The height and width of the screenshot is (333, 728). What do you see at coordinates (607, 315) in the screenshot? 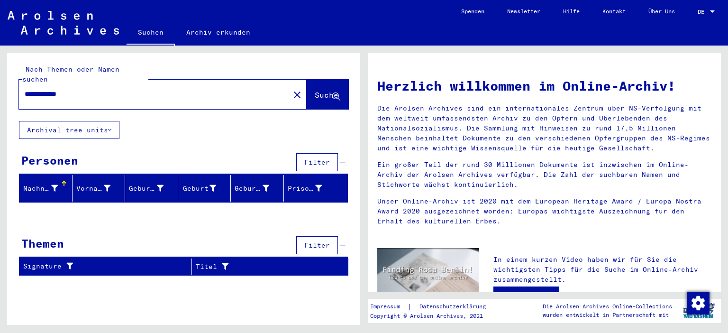
I see `p: wurden entwickelt in Partnerschaft mit` at bounding box center [607, 315].